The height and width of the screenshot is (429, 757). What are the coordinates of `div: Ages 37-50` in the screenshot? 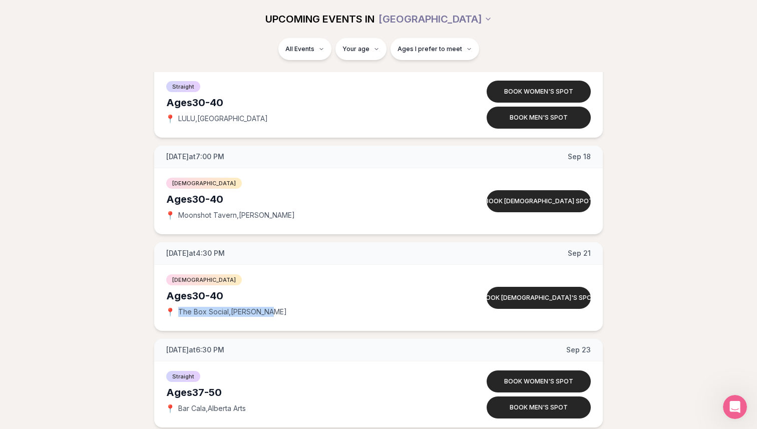 It's located at (307, 392).